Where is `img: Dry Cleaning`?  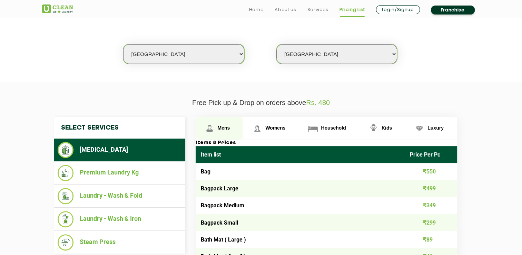
img: Dry Cleaning is located at coordinates (66, 150).